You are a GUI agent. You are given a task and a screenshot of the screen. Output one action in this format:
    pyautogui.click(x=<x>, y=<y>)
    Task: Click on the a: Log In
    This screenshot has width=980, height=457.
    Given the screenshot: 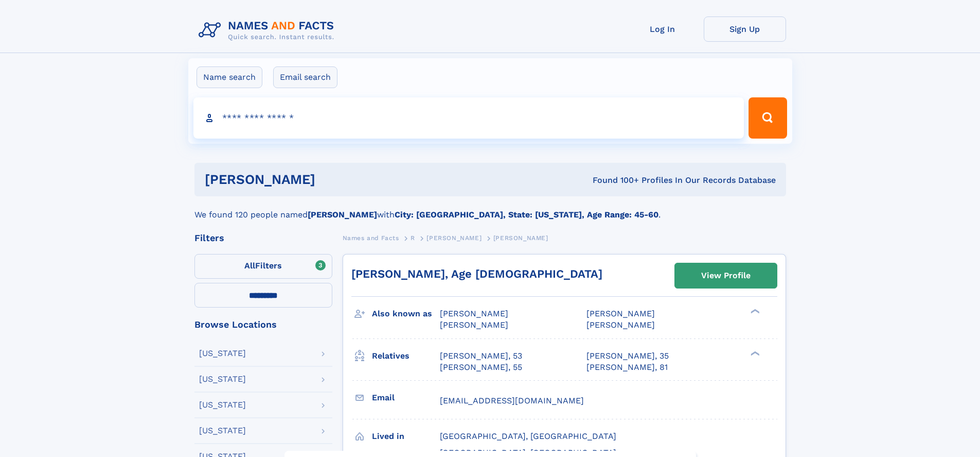 What is the action you would take?
    pyautogui.click(x=663, y=28)
    